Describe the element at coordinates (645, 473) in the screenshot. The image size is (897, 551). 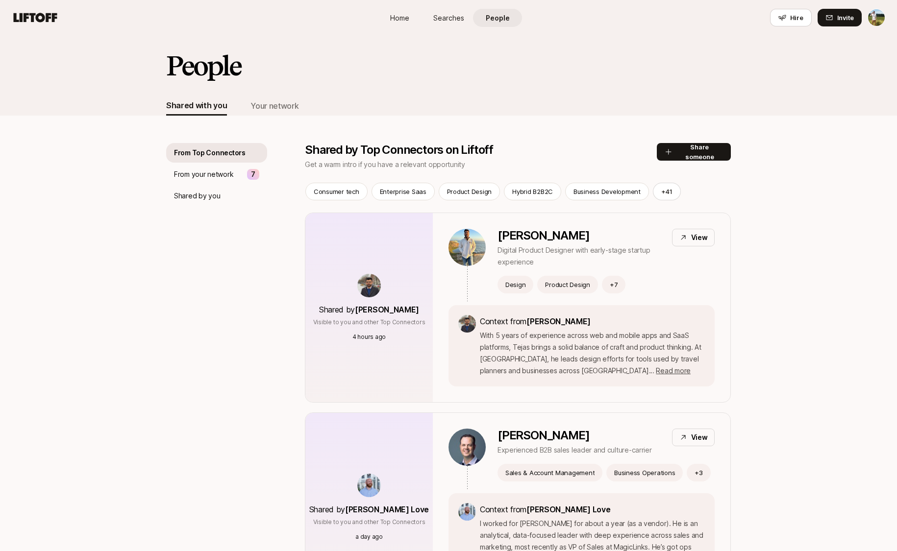
I see `p: Business Operations` at that location.